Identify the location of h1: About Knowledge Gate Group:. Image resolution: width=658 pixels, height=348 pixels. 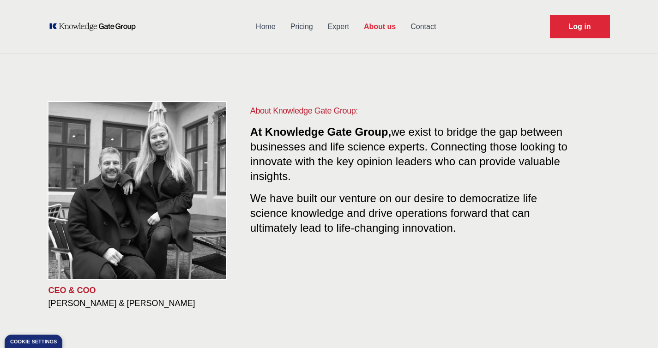
(411, 111).